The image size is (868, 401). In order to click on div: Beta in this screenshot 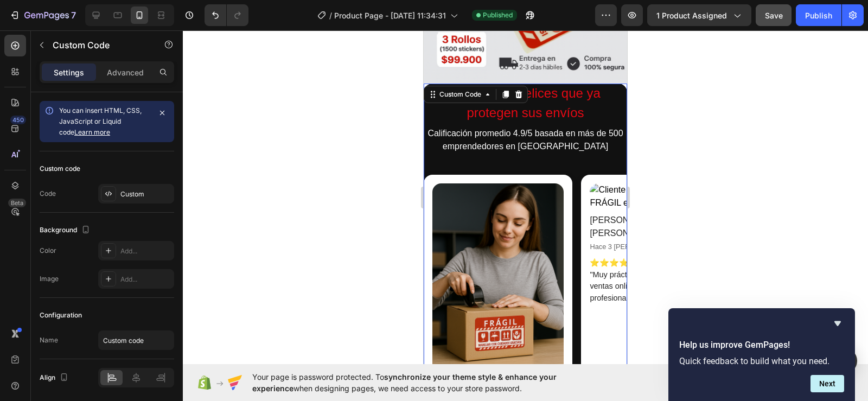, I will do `click(17, 203)`.